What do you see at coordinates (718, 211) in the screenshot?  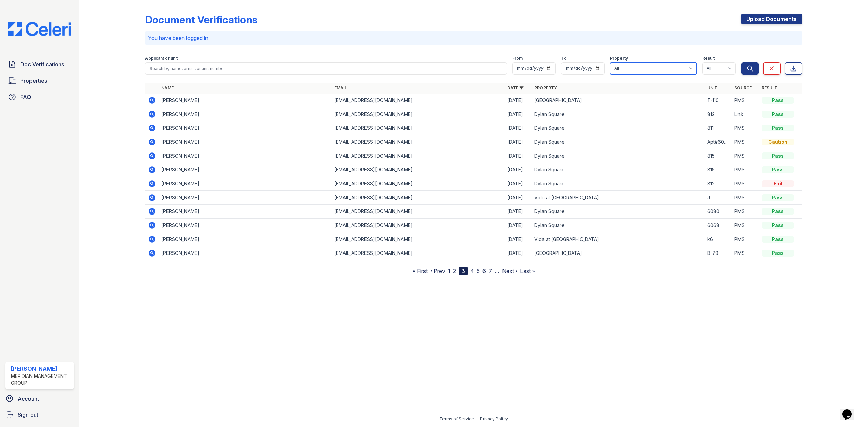 I see `td: 6080` at bounding box center [718, 211].